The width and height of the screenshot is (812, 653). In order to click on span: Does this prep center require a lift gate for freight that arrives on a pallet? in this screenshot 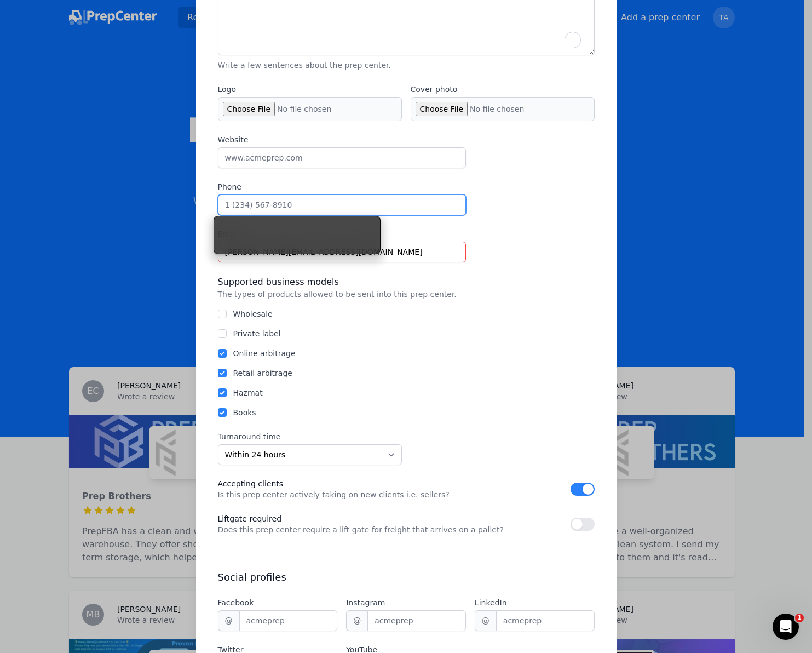, I will do `click(394, 530)`.